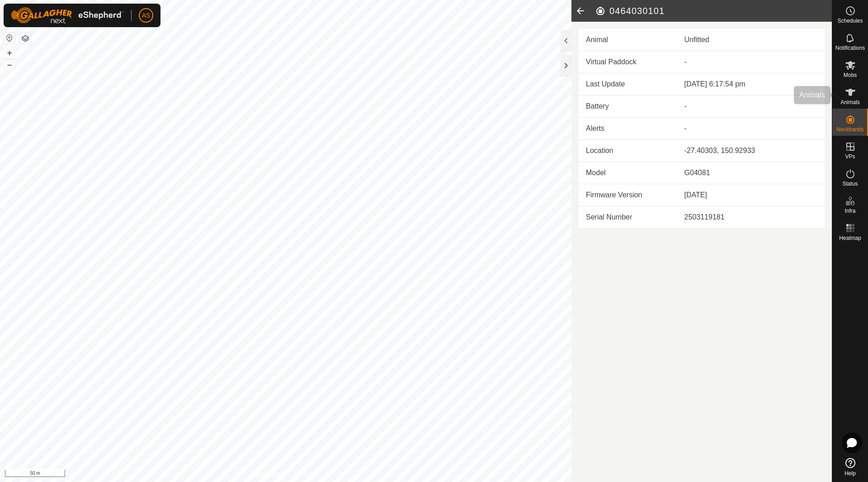 The image size is (868, 482). Describe the element at coordinates (68, 15) in the screenshot. I see `img: Gallagher Logo` at that location.